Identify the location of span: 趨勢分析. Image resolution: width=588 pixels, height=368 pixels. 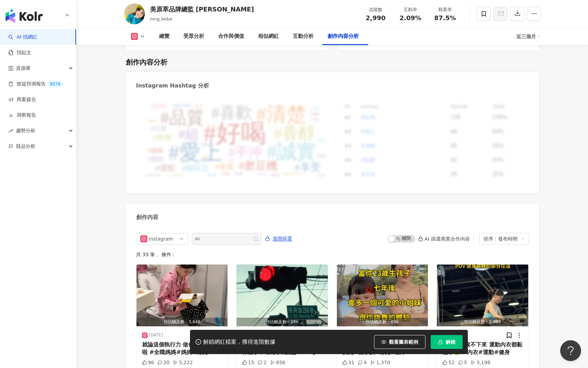
(26, 131).